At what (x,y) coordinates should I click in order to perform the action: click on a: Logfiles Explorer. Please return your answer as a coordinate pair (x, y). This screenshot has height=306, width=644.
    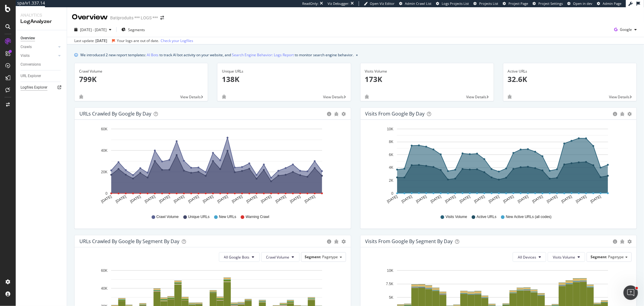
    Looking at the image, I should click on (42, 88).